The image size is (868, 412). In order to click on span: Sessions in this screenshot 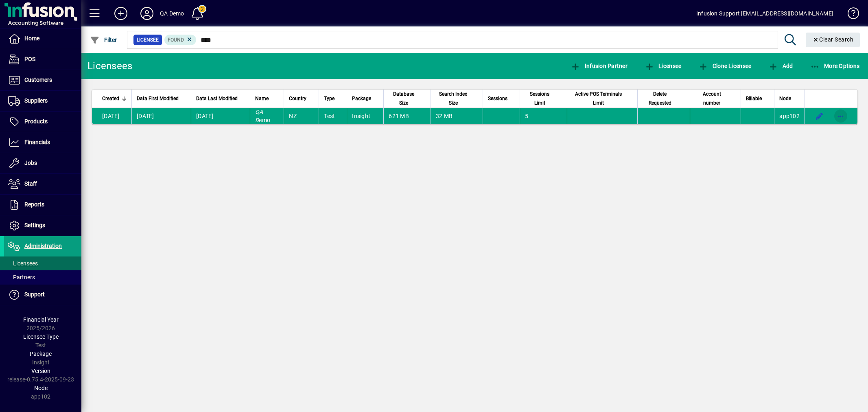, I will do `click(498, 99)`.